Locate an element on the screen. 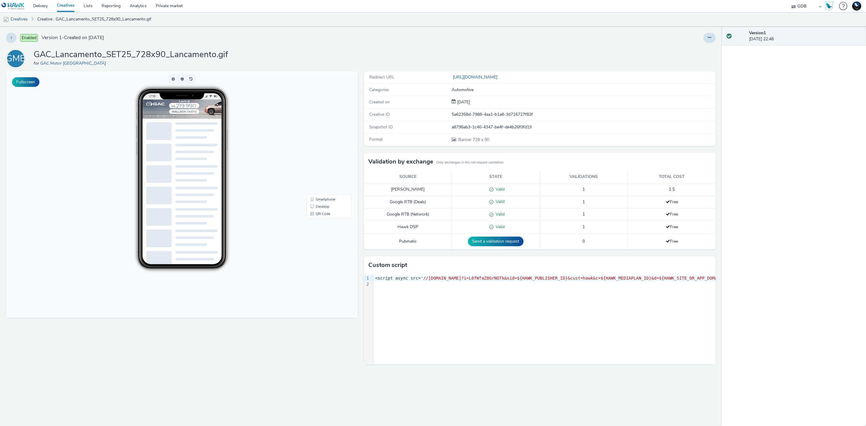  a: GMB is located at coordinates (17, 58).